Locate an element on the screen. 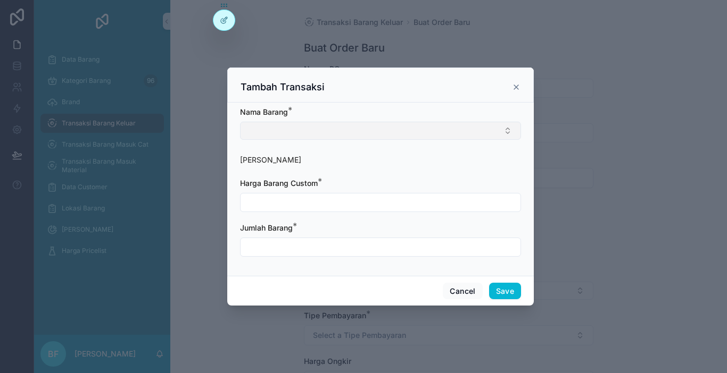  button: Select Button is located at coordinates (380, 131).